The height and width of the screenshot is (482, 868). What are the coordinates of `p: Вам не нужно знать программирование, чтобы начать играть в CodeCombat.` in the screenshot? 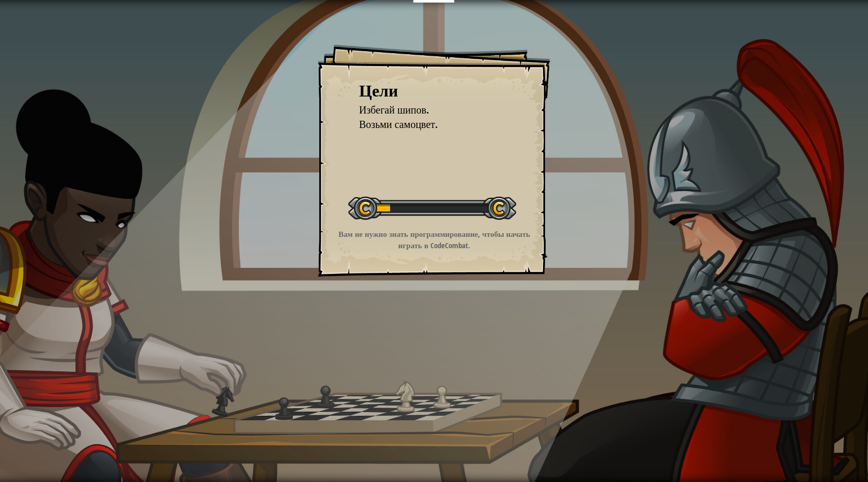 It's located at (434, 239).